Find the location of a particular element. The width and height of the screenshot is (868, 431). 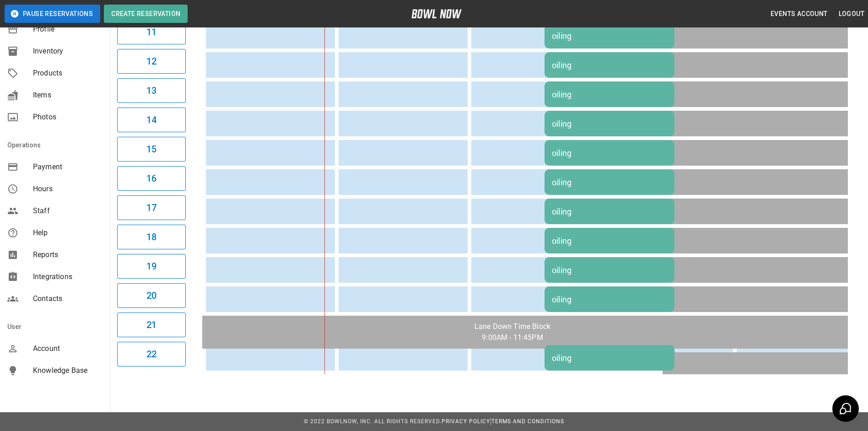

button: 21 is located at coordinates (151, 326).